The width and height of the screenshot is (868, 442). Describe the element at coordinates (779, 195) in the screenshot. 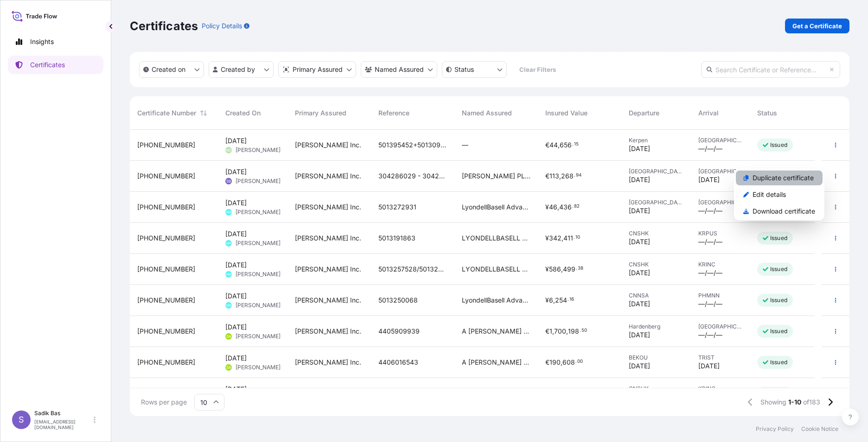

I see `a: Edit details` at that location.